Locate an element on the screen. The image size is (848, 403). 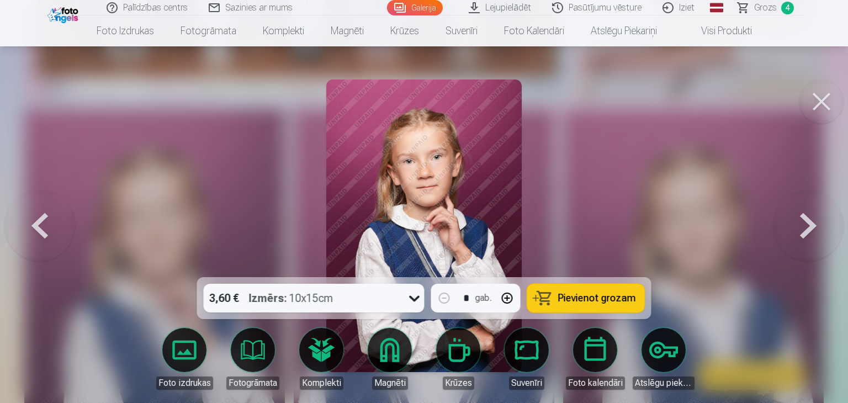
div: gab. is located at coordinates (483, 298).